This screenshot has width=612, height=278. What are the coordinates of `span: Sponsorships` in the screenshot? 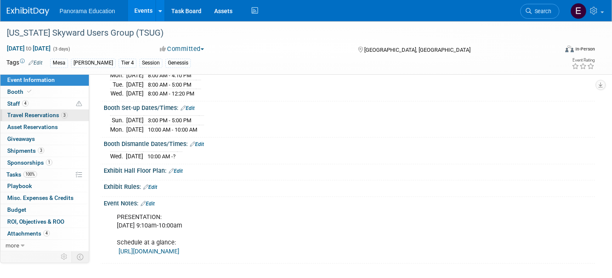 It's located at (30, 163).